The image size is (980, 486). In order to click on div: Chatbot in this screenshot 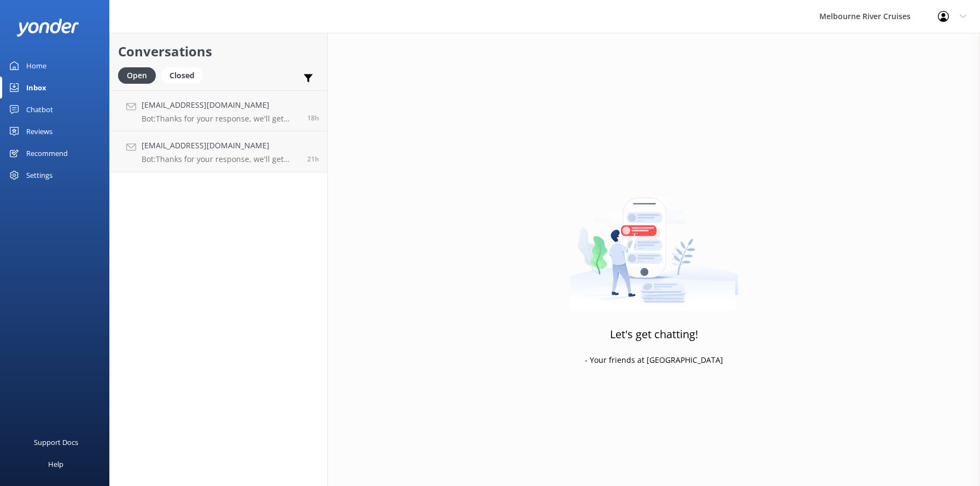, I will do `click(39, 110)`.